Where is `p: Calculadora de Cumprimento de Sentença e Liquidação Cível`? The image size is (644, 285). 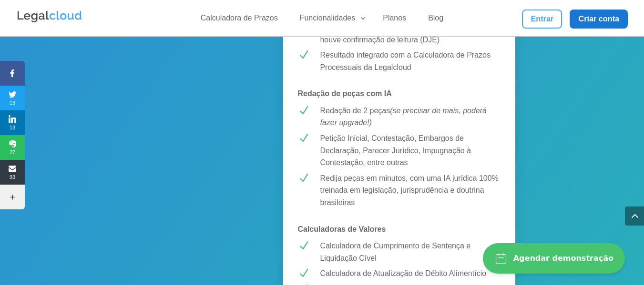
p: Calculadora de Cumprimento de Sentença e Liquidação Cível is located at coordinates (410, 252).